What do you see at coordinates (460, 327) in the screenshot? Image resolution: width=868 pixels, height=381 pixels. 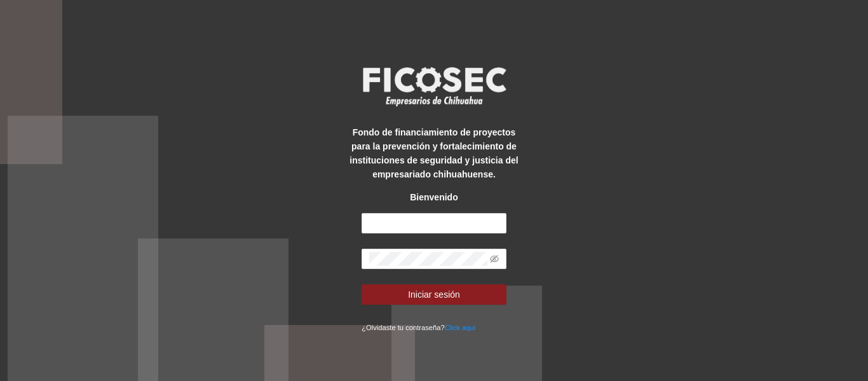 I see `a: Click aqui` at bounding box center [460, 327].